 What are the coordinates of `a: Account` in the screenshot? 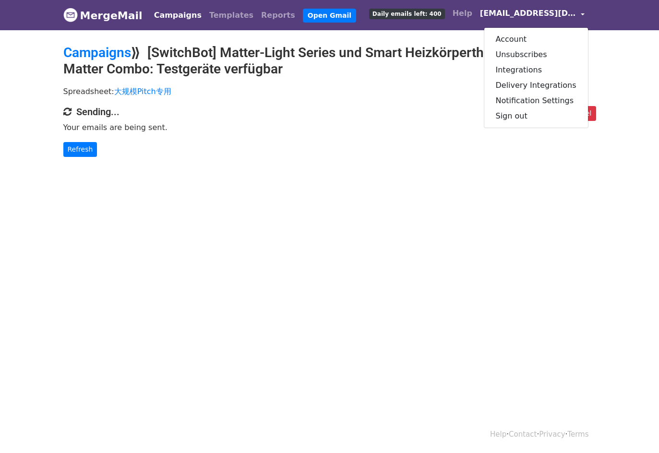 It's located at (536, 39).